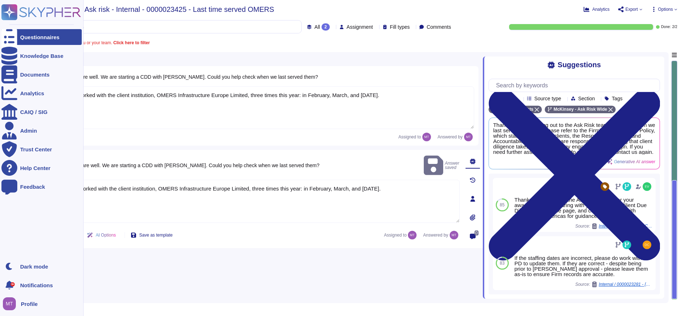  What do you see at coordinates (601, 9) in the screenshot?
I see `span: Analytics` at bounding box center [601, 9].